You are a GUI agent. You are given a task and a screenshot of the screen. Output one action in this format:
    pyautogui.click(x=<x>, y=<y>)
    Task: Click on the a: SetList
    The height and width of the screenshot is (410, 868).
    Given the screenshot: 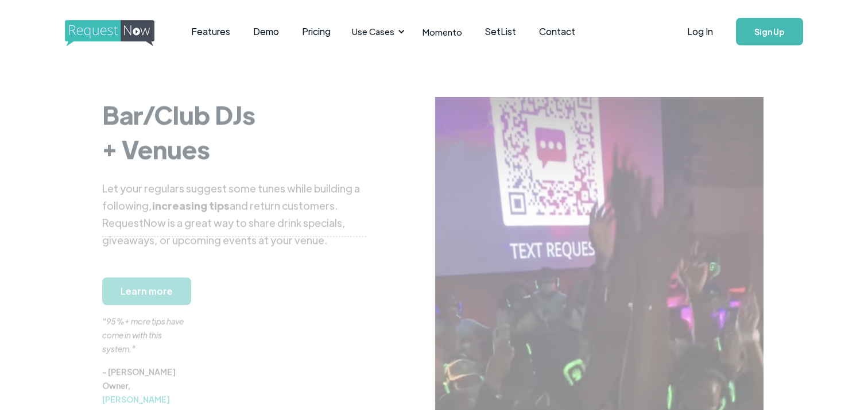 What is the action you would take?
    pyautogui.click(x=501, y=32)
    